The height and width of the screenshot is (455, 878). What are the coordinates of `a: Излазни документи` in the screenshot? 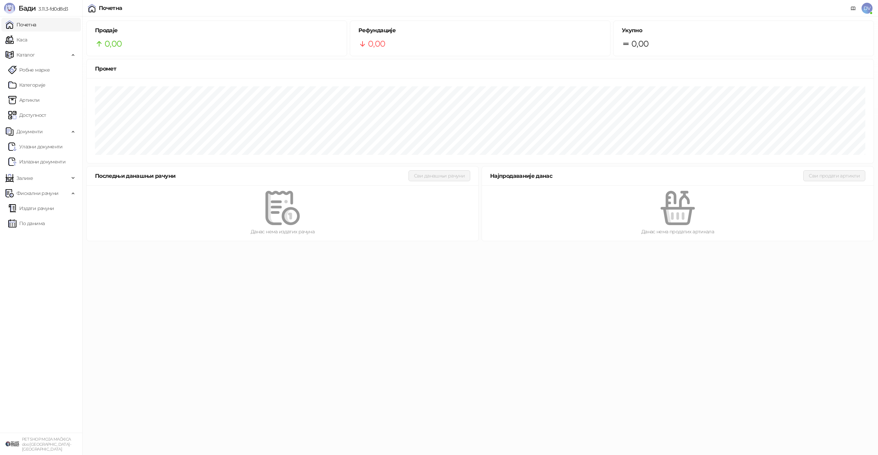 It's located at (37, 162).